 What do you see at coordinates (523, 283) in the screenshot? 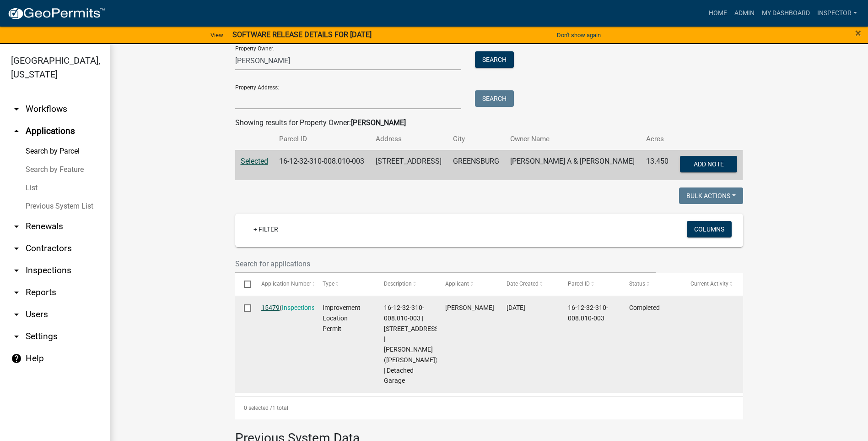
I see `span: Date Created` at bounding box center [523, 283].